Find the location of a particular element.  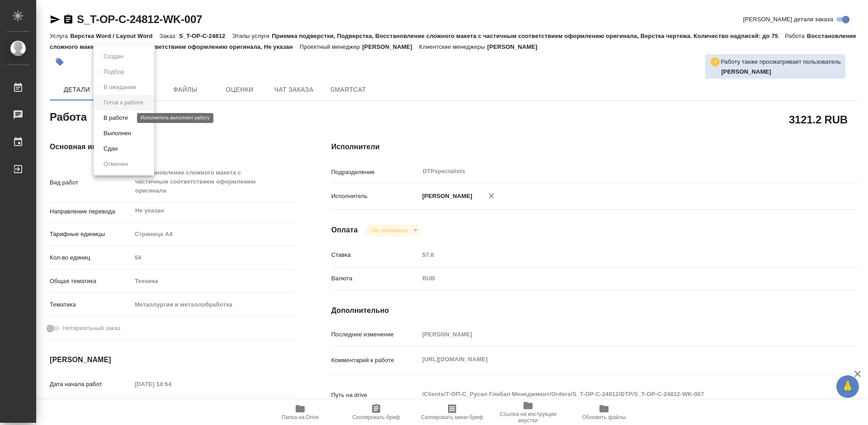

button: Готов к работе is located at coordinates (124, 103).